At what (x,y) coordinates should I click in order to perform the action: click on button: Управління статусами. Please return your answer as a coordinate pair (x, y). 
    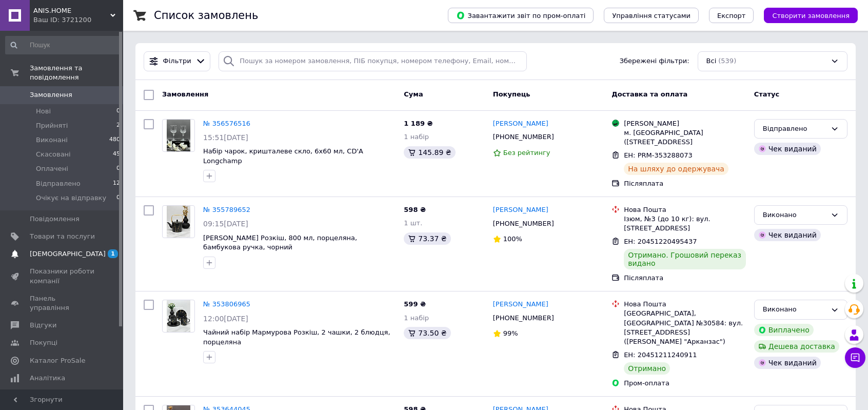
    Looking at the image, I should click on (651, 15).